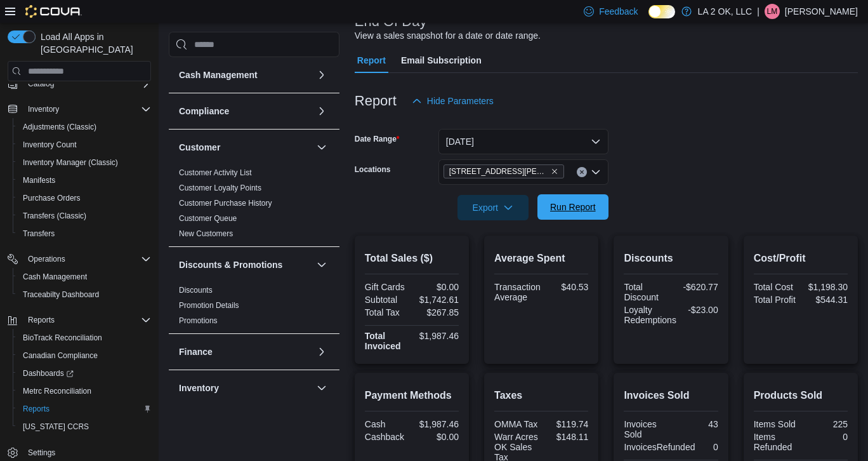 The height and width of the screenshot is (461, 868). What do you see at coordinates (773, 11) in the screenshot?
I see `div: Luis Machado` at bounding box center [773, 11].